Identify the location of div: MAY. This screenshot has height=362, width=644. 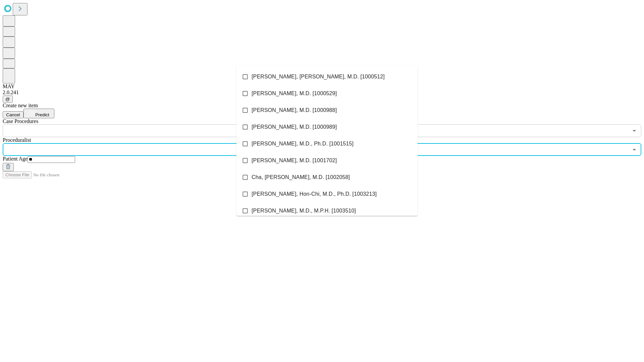
(322, 86).